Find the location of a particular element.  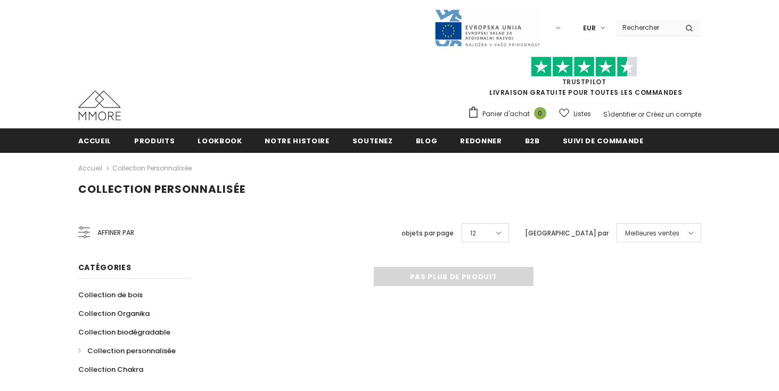

img: Javni Razpis is located at coordinates (487, 28).